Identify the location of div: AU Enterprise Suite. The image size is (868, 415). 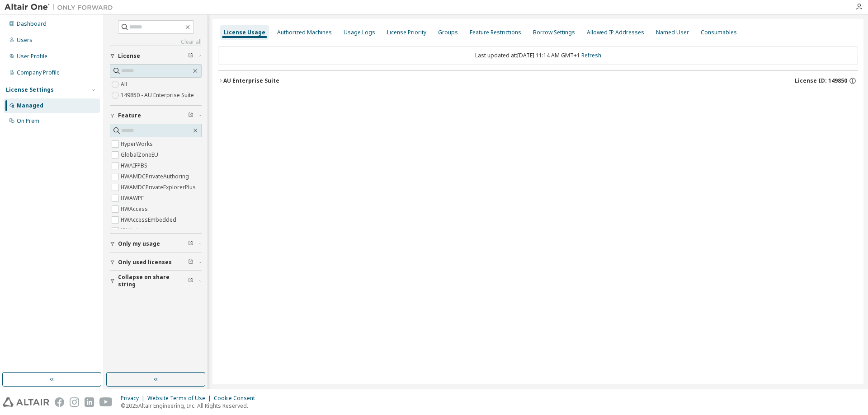
(251, 81).